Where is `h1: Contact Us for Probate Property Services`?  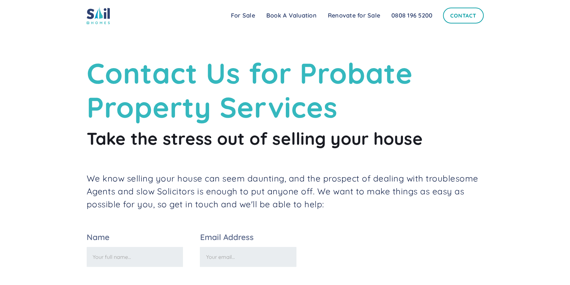 h1: Contact Us for Probate Property Services is located at coordinates (285, 90).